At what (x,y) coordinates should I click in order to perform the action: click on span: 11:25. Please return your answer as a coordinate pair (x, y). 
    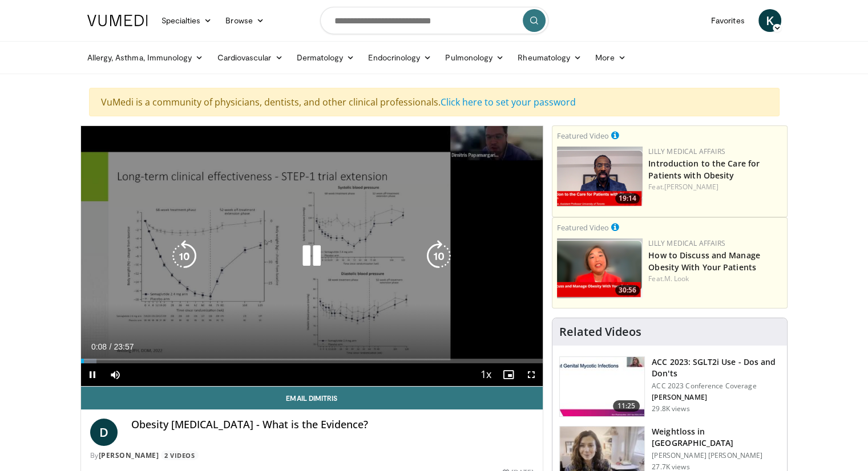
    Looking at the image, I should click on (627, 406).